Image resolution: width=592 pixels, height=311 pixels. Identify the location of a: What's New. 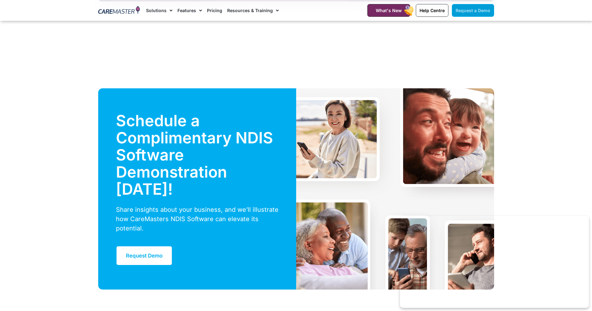
(389, 10).